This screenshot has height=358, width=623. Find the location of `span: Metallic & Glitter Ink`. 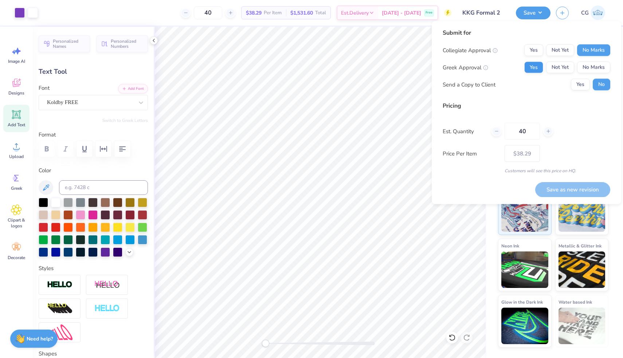

span: Metallic & Glitter Ink is located at coordinates (580, 245).